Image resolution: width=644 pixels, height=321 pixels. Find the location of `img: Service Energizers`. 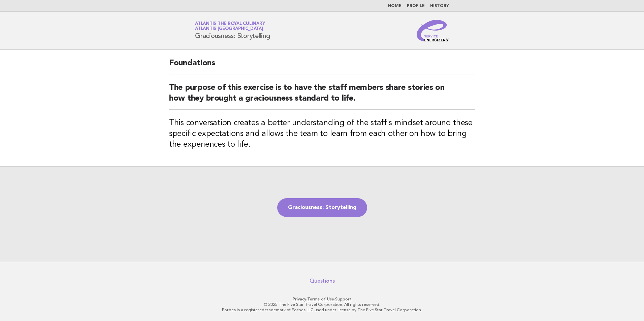

img: Service Energizers is located at coordinates (433, 31).